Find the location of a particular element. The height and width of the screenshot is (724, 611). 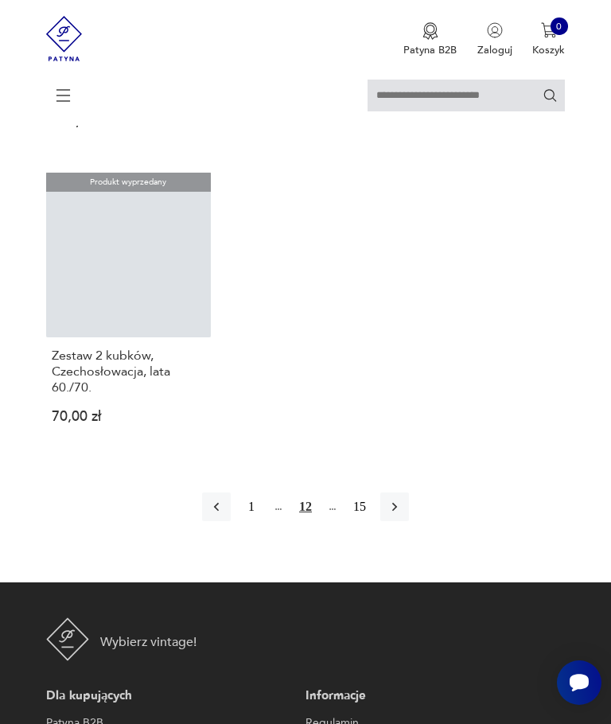

p: Koszyk is located at coordinates (548, 50).